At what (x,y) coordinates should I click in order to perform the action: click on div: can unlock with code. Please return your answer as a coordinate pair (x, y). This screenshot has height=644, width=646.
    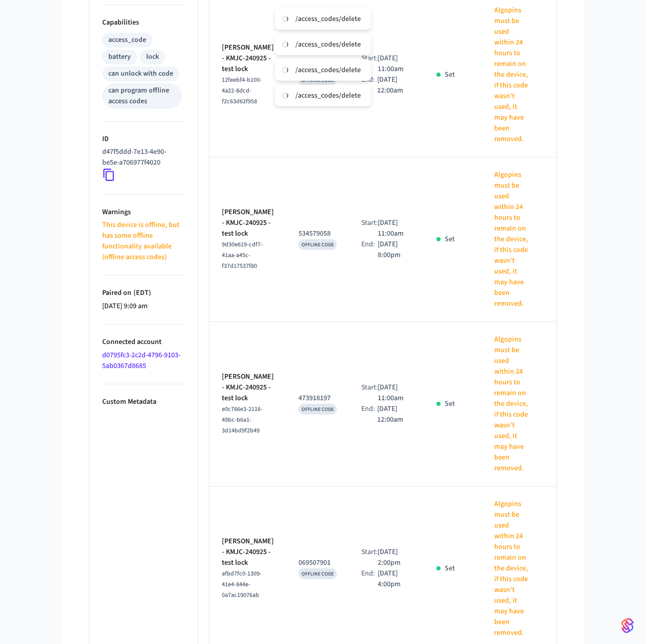
    Looking at the image, I should click on (140, 73).